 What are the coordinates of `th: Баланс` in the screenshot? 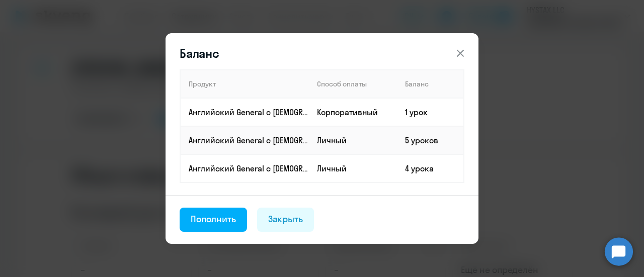 It's located at (430, 84).